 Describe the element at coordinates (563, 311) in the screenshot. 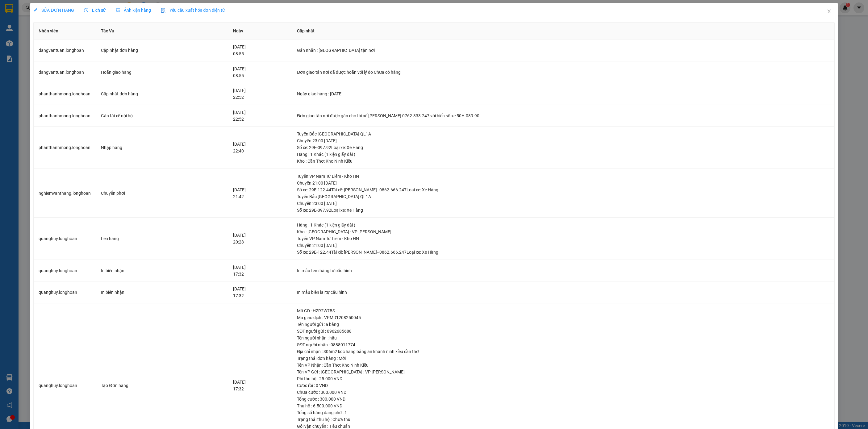

I see `div: Mã GD : HZR2W7BS` at that location.